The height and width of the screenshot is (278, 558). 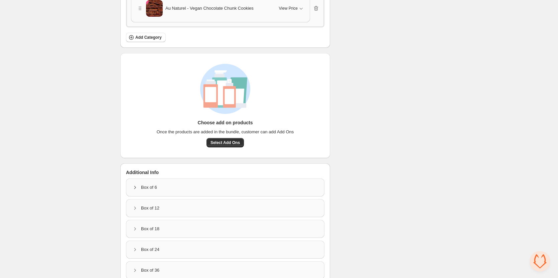 What do you see at coordinates (150, 270) in the screenshot?
I see `span: Box of 36` at bounding box center [150, 270].